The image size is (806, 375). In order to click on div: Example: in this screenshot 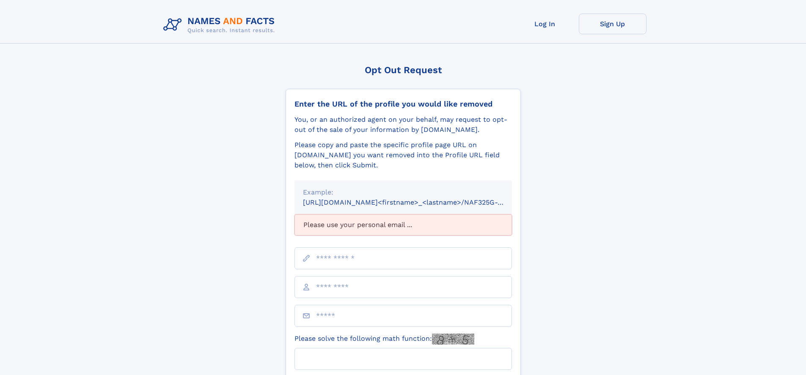, I will do `click(403, 193)`.